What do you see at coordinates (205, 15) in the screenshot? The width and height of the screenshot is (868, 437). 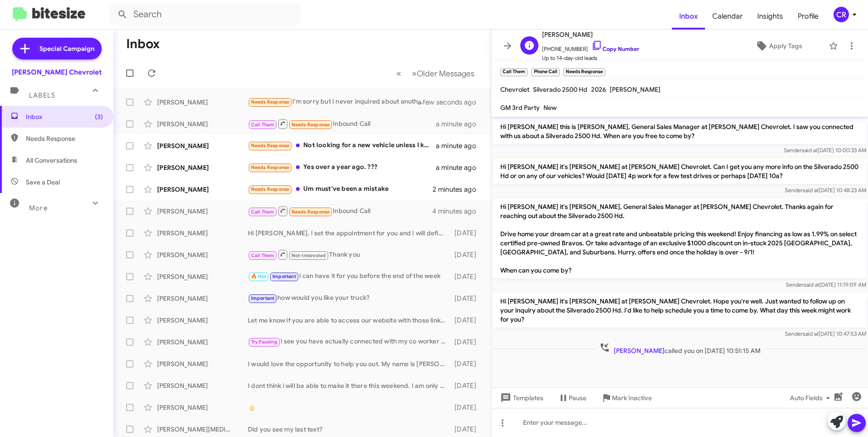 I see `input: Search` at bounding box center [205, 15].